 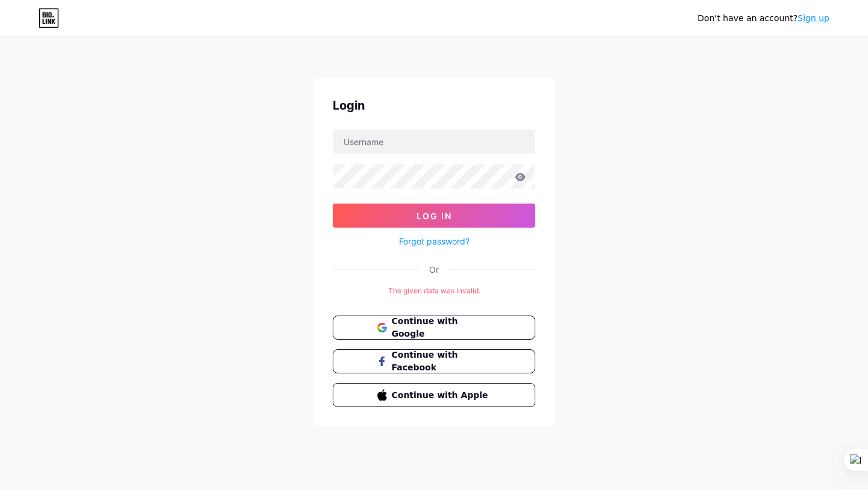 What do you see at coordinates (434, 291) in the screenshot?
I see `div: The given data was invalid.` at bounding box center [434, 291].